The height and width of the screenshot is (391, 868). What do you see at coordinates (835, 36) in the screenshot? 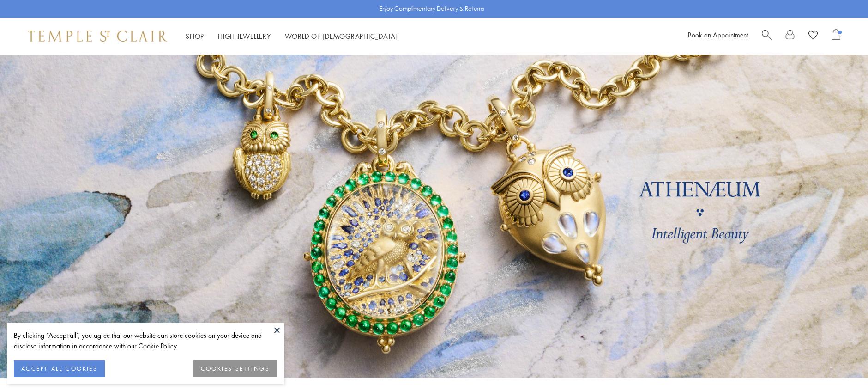
I see `a: Open Shopping Bag` at bounding box center [835, 36].